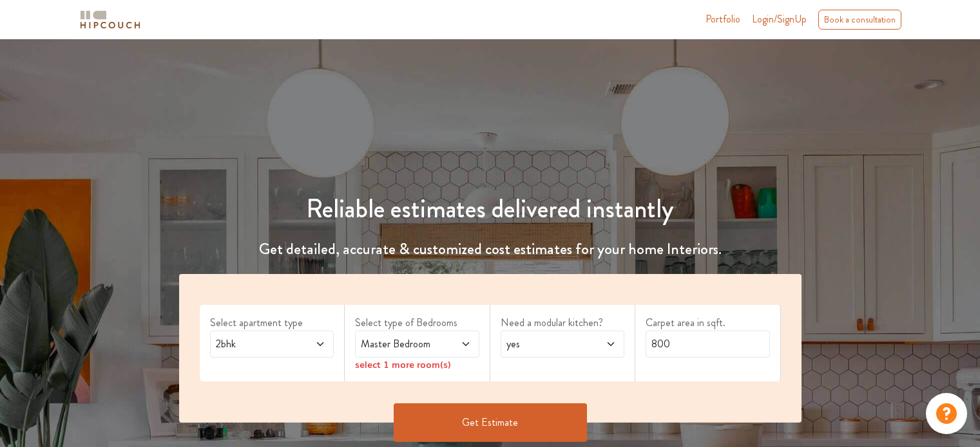 The width and height of the screenshot is (980, 447). I want to click on label: Carpet area in sqft., so click(707, 323).